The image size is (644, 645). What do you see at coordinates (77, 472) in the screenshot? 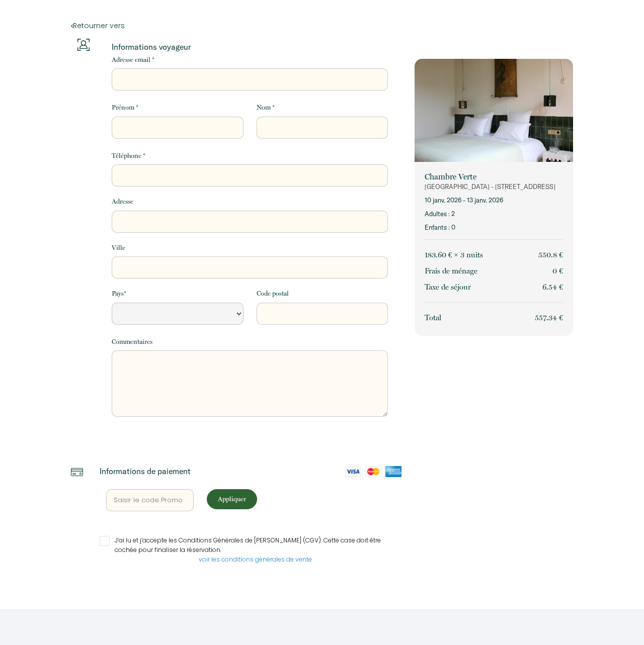
I see `img: credit-card` at bounding box center [77, 472].